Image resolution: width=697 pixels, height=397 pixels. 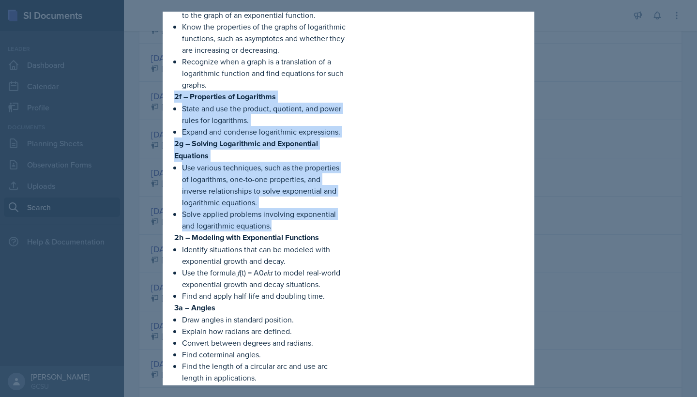 What do you see at coordinates (264, 255) in the screenshot?
I see `p: Identify situations that can be modeled with exponential growth and decay.` at bounding box center [264, 255].